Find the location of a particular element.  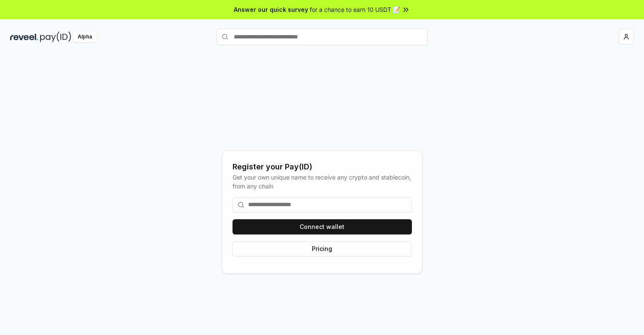

span: Answer our quick survey is located at coordinates (271, 9).